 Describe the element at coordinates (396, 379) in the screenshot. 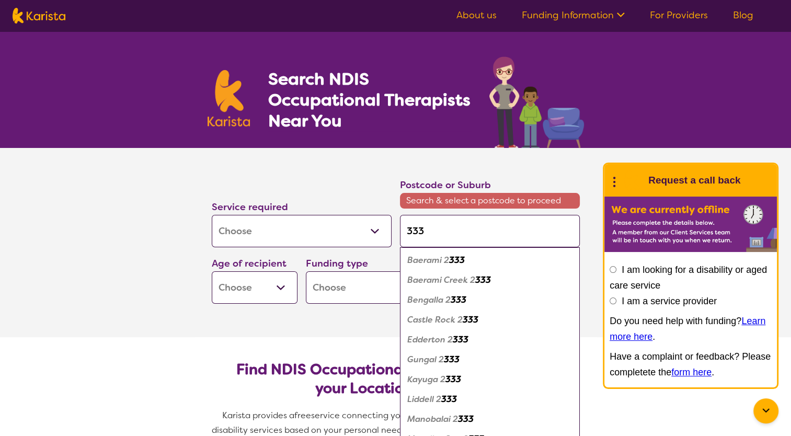

I see `h2: Find NDIS Occupational Therapists based on your Location & Needs` at that location.